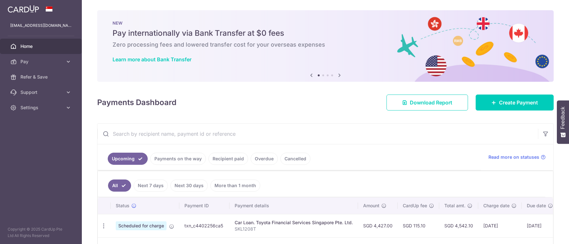 Image resolution: width=569 pixels, height=244 pixels. What do you see at coordinates (152, 60) in the screenshot?
I see `a: Learn more about Bank Transfer` at bounding box center [152, 60].